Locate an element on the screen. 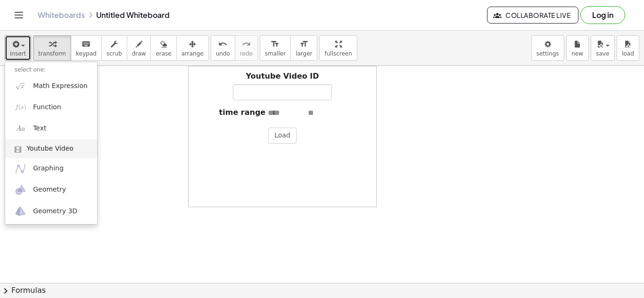  button: erase is located at coordinates (163, 48).